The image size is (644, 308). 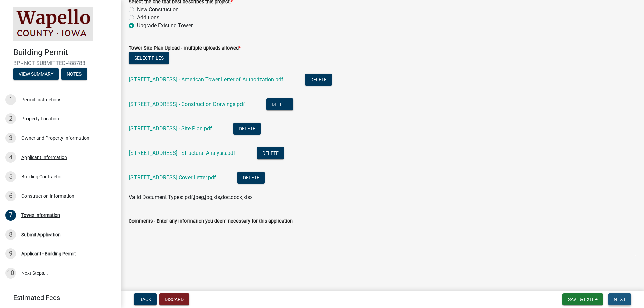 I want to click on div: 6, so click(x=11, y=196).